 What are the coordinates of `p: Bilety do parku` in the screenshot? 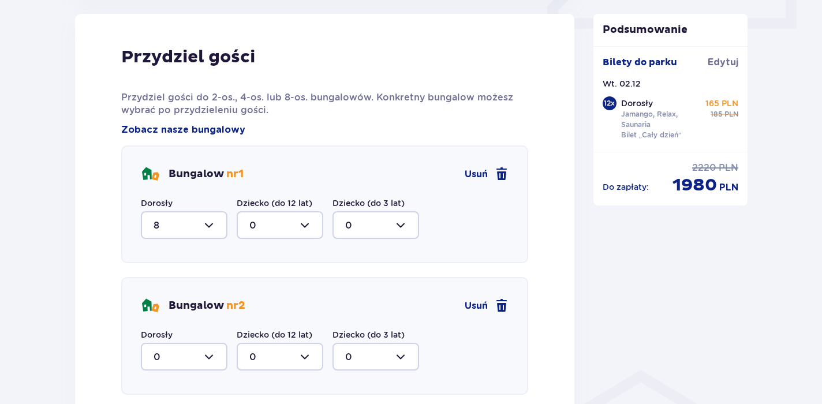 It's located at (640, 62).